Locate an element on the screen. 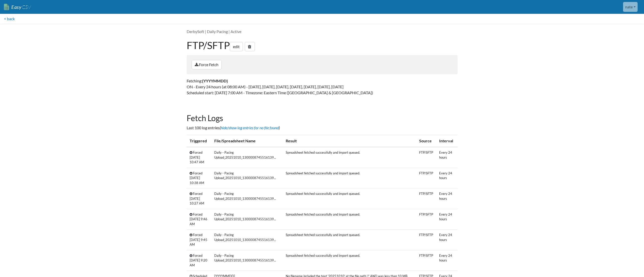 This screenshot has height=277, width=644. th: File/Spreadsheet Name is located at coordinates (247, 141).